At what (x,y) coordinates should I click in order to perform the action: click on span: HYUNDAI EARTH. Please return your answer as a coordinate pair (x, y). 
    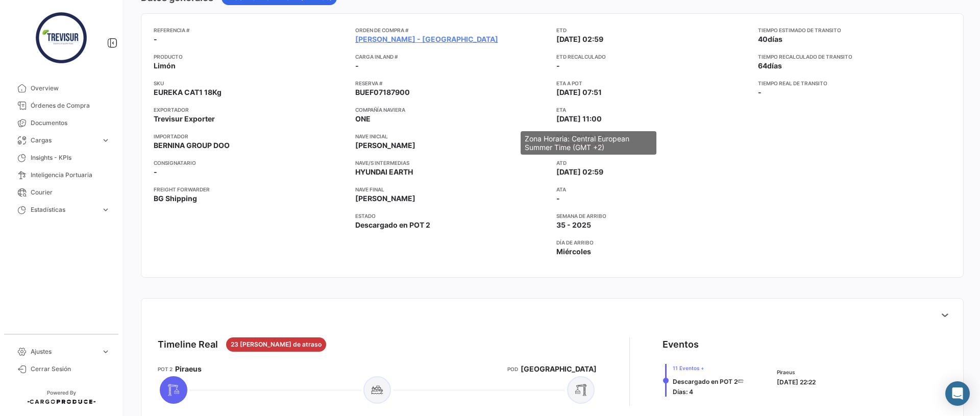
    Looking at the image, I should click on (384, 172).